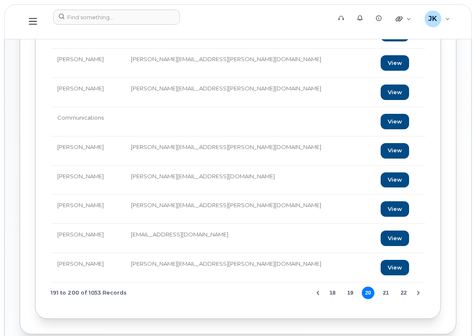  I want to click on div: Jayson Kralkay, so click(437, 19).